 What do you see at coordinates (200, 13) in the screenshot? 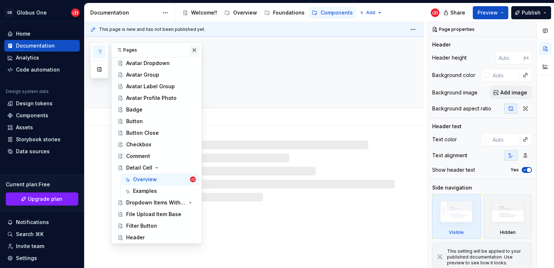
I see `a: Welcome!!` at bounding box center [200, 13].